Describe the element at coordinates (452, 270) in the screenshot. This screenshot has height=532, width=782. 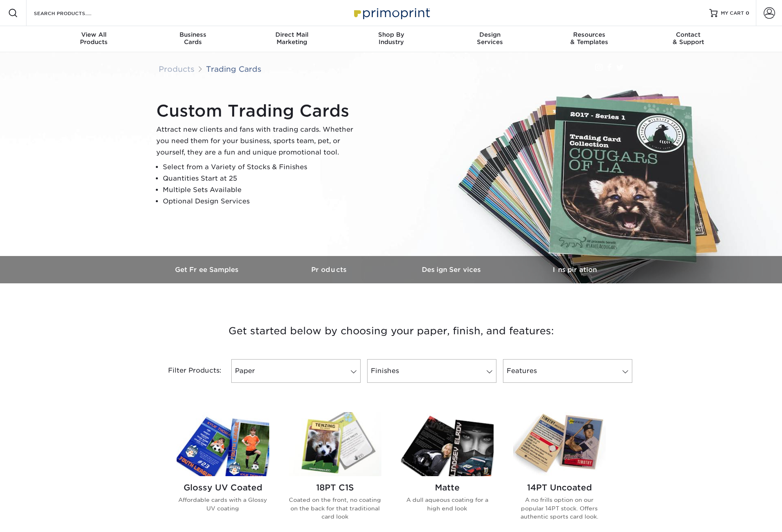
I see `a: Design Services` at that location.